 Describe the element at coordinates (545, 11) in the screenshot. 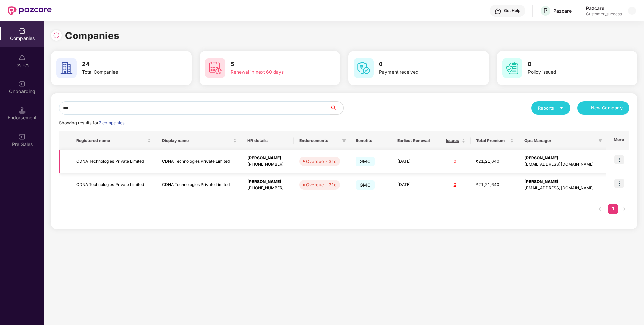

I see `span: P` at that location.